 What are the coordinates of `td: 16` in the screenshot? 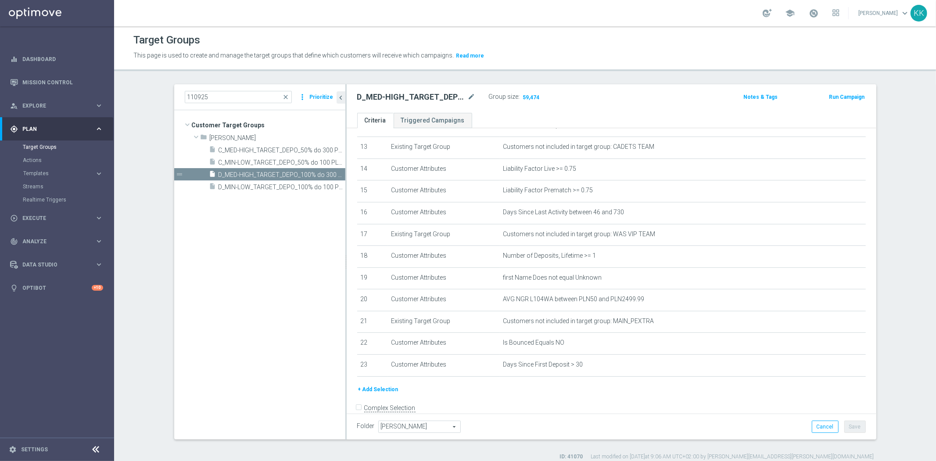 It's located at (372, 213).